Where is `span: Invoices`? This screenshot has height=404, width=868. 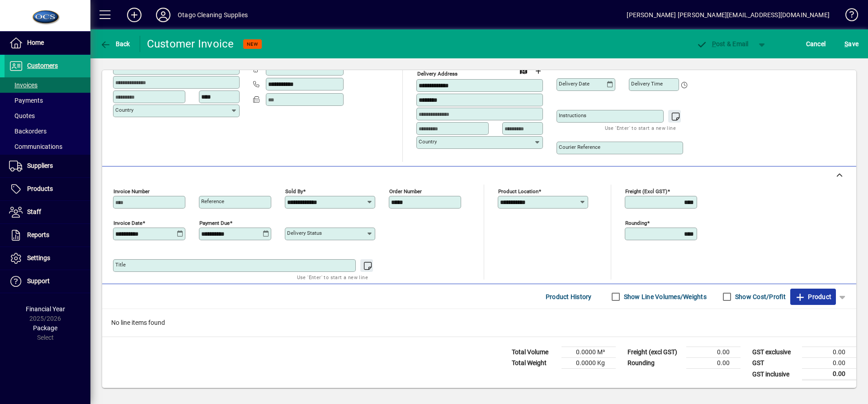
span: Invoices is located at coordinates (23, 85).